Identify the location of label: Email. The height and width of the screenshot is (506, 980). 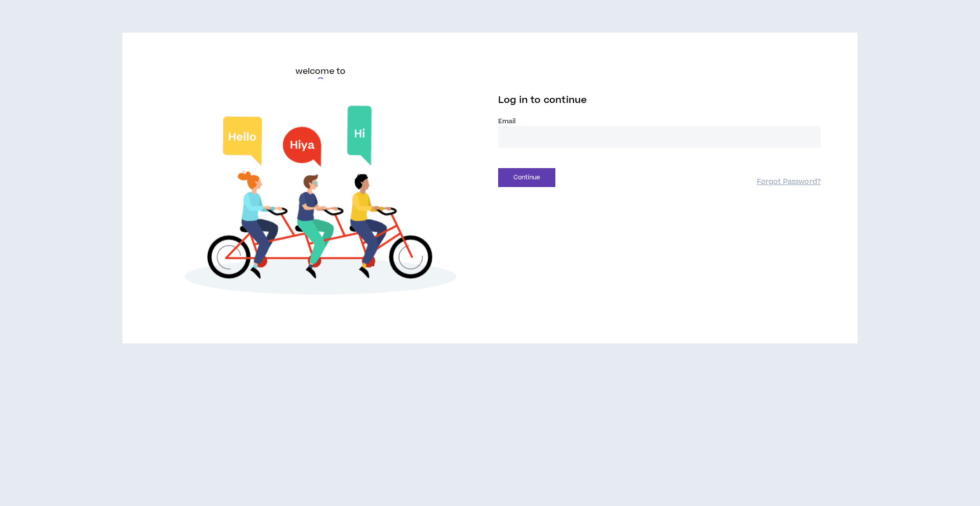
(659, 121).